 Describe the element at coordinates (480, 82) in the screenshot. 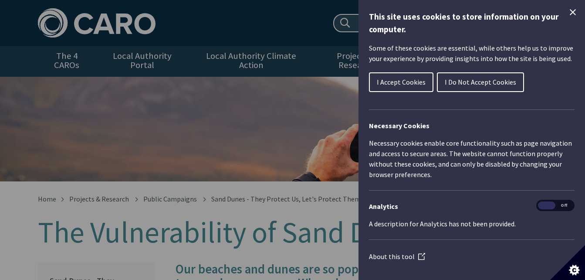

I see `button: I Do Not Accept Cookies` at that location.